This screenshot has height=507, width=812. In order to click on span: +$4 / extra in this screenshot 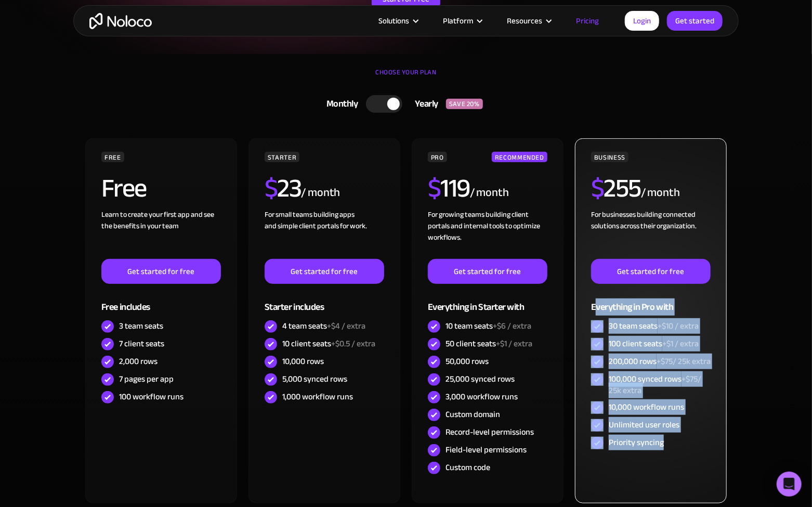, I will do `click(346, 326)`.